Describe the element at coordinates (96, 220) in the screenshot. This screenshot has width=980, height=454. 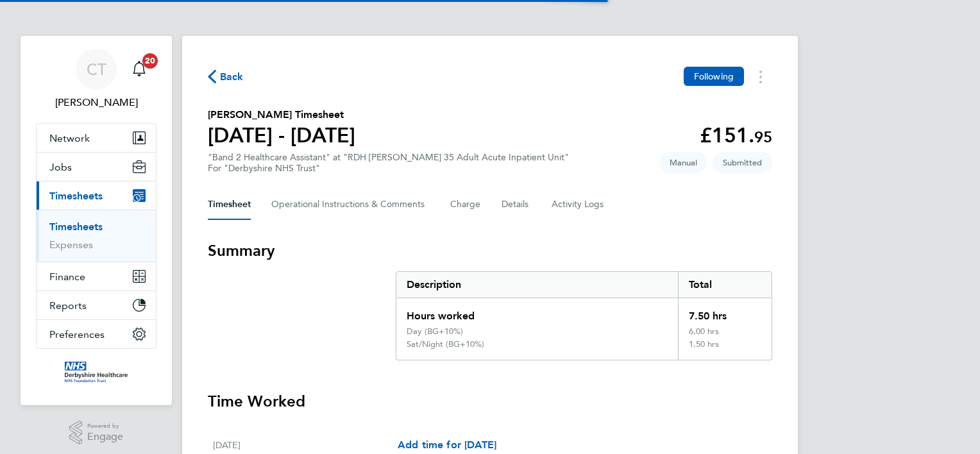
I see `nav: Main navigation` at that location.